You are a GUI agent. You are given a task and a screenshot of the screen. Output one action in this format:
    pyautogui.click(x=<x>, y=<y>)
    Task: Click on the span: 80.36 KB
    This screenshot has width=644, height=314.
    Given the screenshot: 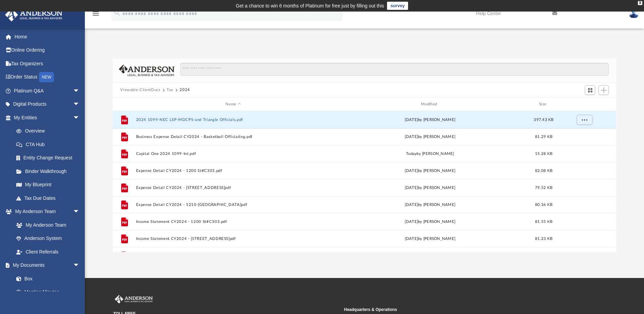 What is the action you would take?
    pyautogui.click(x=543, y=205)
    